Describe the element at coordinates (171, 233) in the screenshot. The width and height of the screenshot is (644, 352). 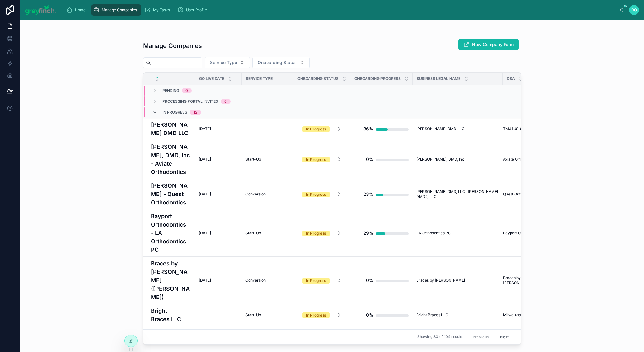
I see `h4: Bayport Orthodontics - LA Orthodontics PC` at that location.